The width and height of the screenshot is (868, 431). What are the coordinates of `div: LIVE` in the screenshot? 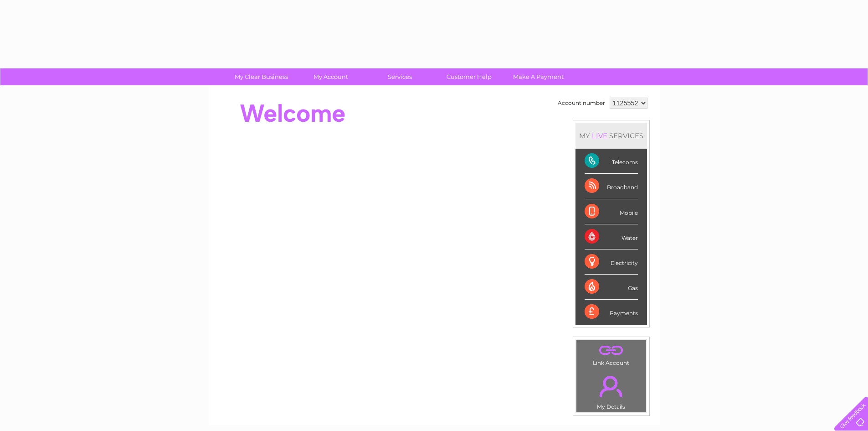 It's located at (600, 135).